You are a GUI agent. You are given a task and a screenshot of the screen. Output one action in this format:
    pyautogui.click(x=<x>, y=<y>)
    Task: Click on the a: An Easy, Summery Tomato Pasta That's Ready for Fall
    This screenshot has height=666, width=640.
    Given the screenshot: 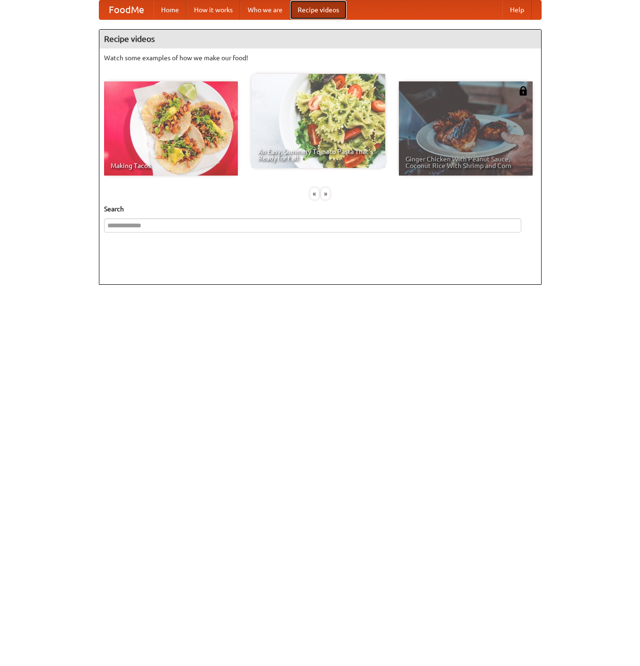 What is the action you would take?
    pyautogui.click(x=318, y=121)
    